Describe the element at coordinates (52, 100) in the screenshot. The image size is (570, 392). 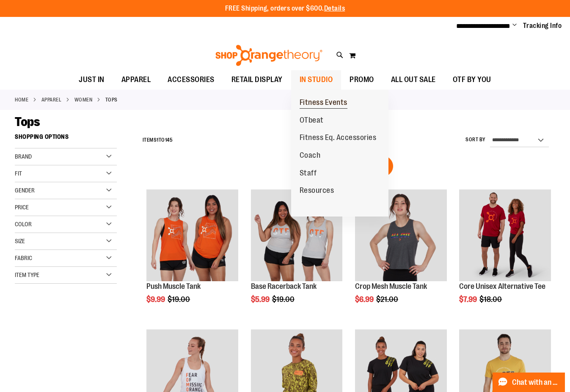
I see `a: APPAREL` at that location.